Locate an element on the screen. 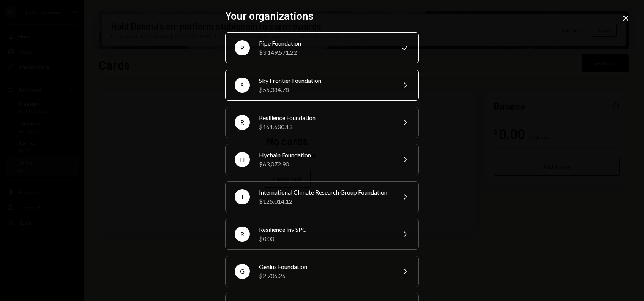 The width and height of the screenshot is (644, 301). div: $55,384.78 is located at coordinates (325, 90).